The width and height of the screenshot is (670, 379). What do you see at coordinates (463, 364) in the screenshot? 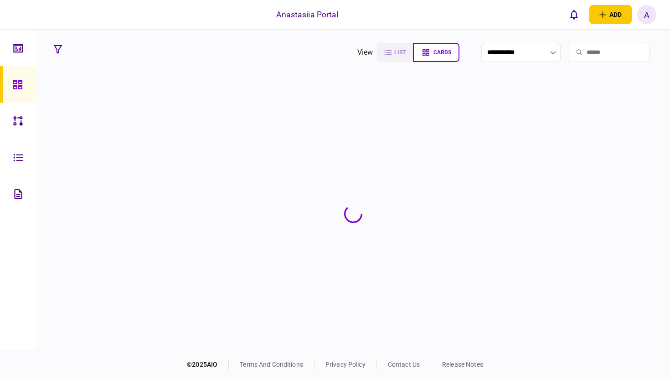
I see `a: release notes` at bounding box center [463, 364].